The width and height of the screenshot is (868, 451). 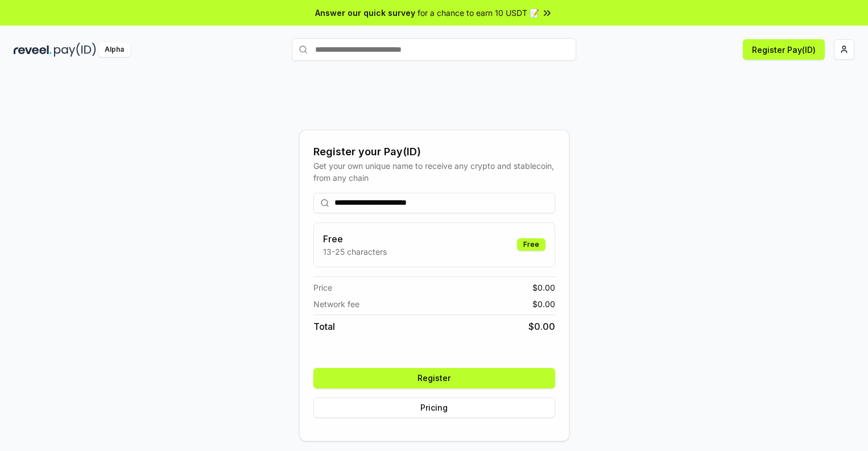 What do you see at coordinates (478, 12) in the screenshot?
I see `span: for a chance to earn 10 USDT 📝` at bounding box center [478, 12].